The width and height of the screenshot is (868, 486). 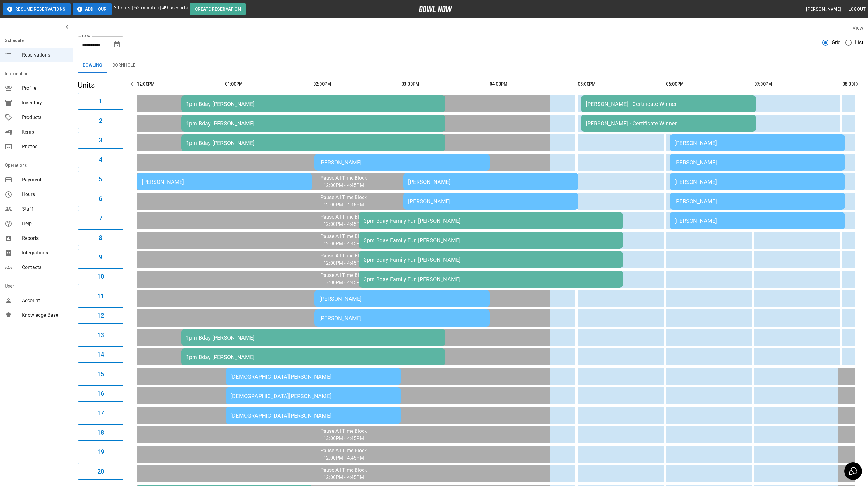 I want to click on button: 5, so click(x=101, y=179).